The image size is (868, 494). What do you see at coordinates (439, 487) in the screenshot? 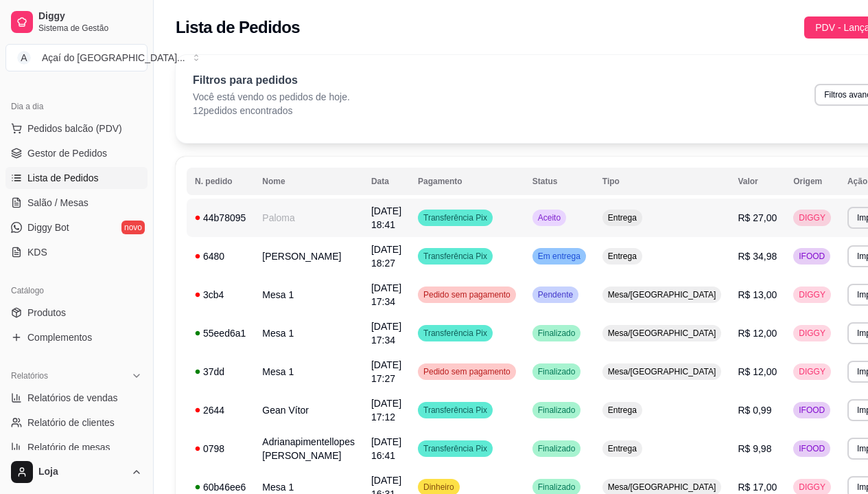
I see `span: Dinheiro` at bounding box center [439, 487].